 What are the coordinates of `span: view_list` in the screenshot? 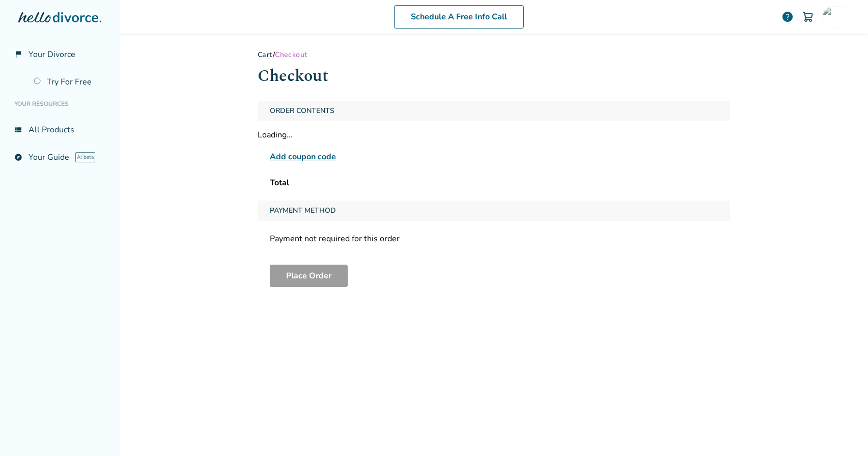 It's located at (19, 130).